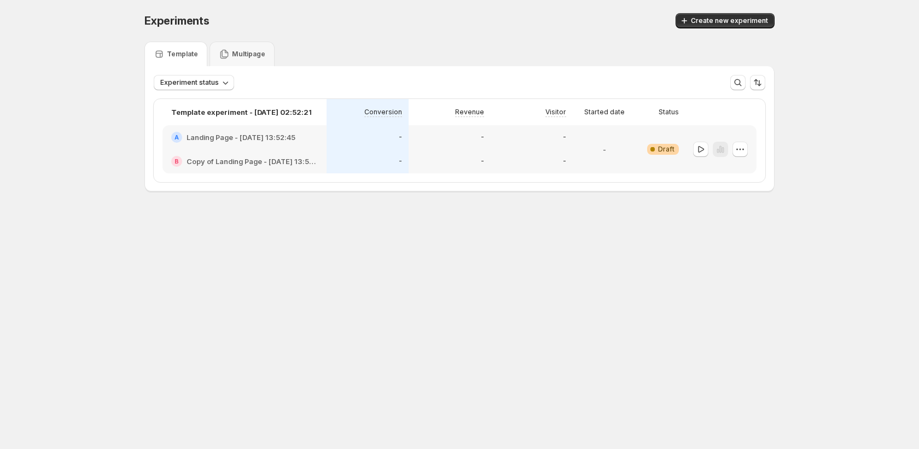 The width and height of the screenshot is (919, 449). I want to click on button: Create new experiment, so click(725, 21).